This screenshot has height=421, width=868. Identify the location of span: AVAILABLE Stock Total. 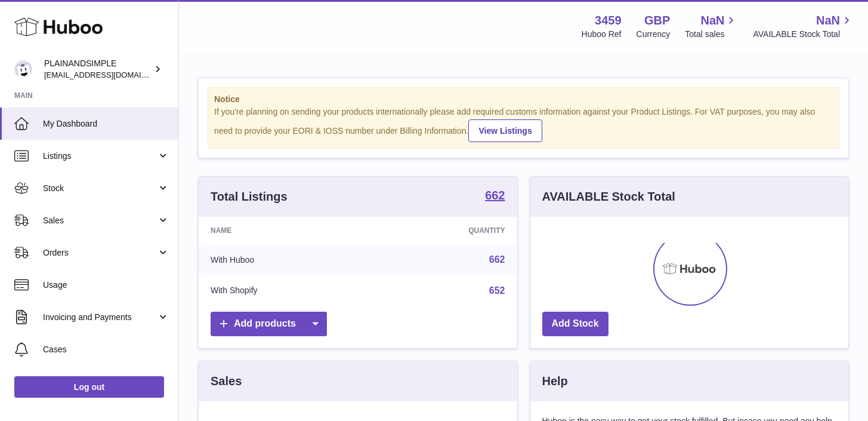
(803, 34).